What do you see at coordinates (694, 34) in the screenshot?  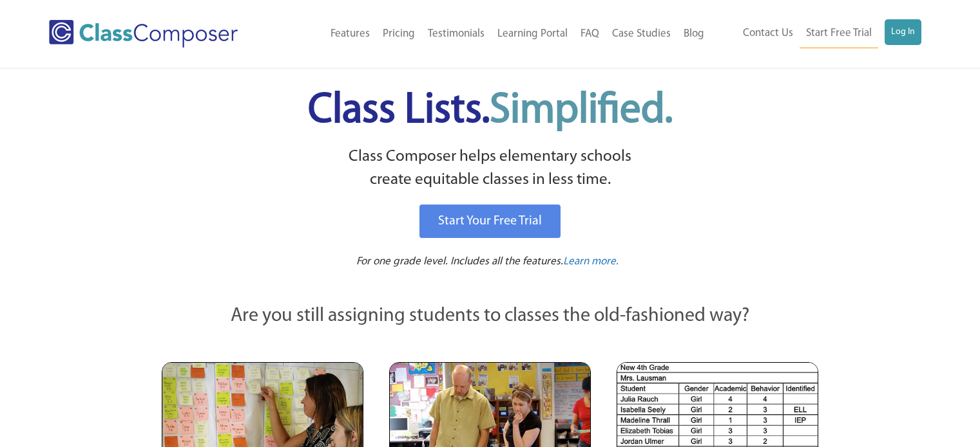 I see `a: Blog` at bounding box center [694, 34].